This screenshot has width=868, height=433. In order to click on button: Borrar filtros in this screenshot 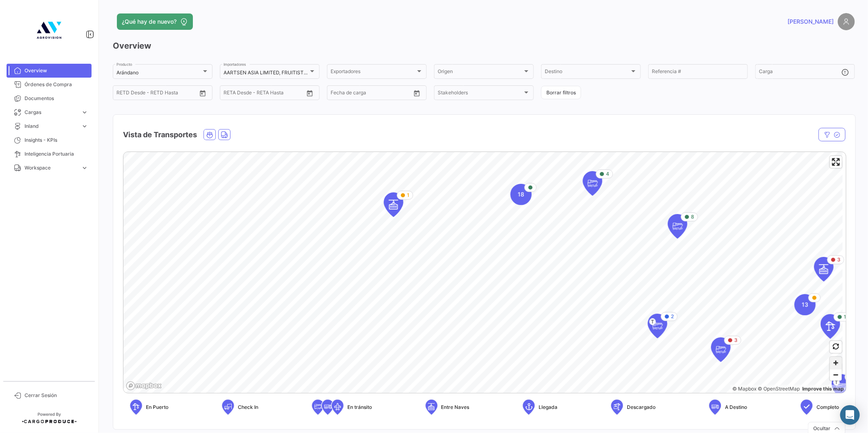, I will do `click(561, 92)`.